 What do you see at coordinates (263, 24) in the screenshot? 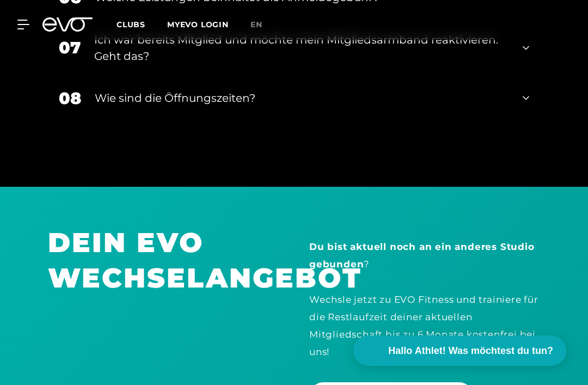
I see `a: en` at bounding box center [263, 24].